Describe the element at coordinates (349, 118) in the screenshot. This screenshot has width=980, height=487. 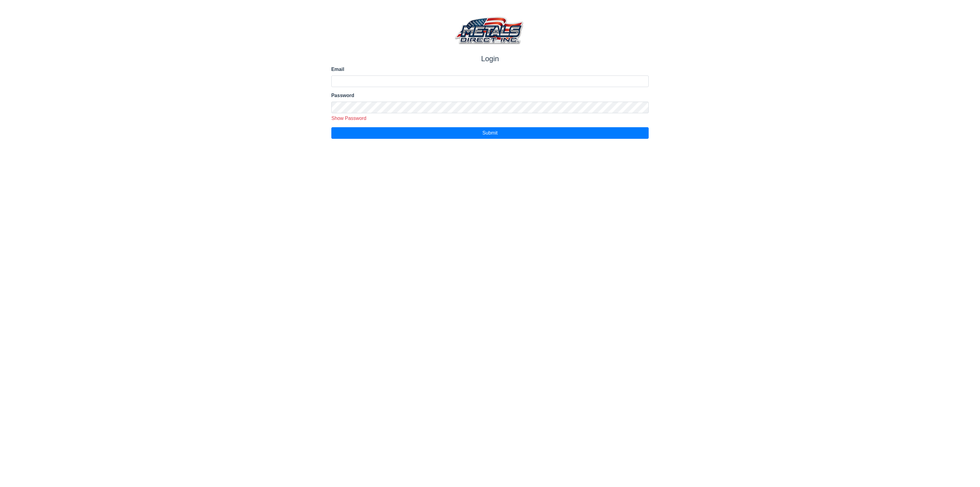
I see `button: Show Password` at that location.